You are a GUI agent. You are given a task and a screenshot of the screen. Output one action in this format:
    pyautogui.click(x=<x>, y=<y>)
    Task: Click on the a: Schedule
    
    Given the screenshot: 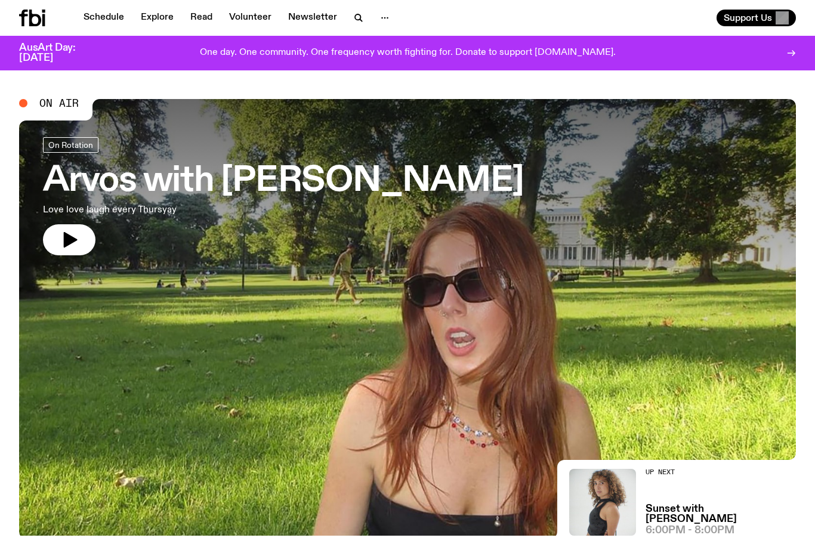 What is the action you would take?
    pyautogui.click(x=104, y=18)
    